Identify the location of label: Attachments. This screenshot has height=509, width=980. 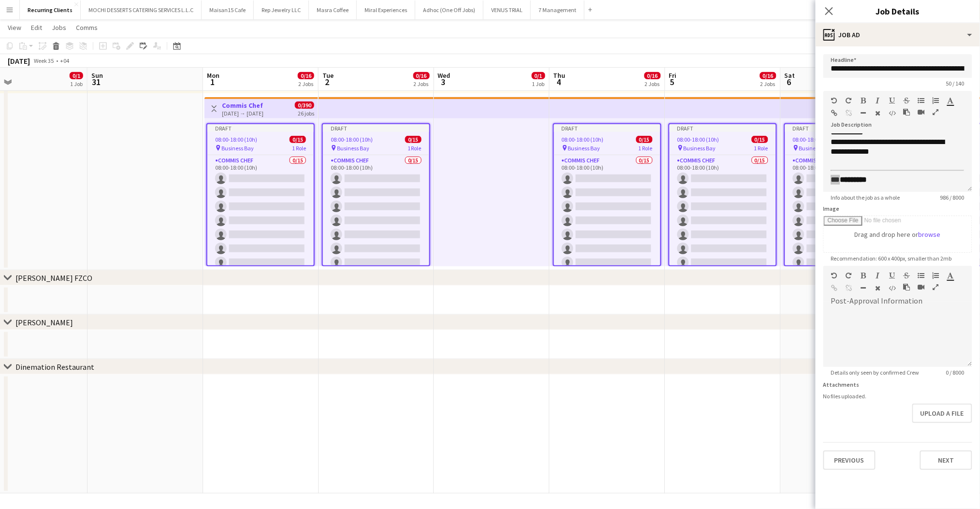
(841, 384).